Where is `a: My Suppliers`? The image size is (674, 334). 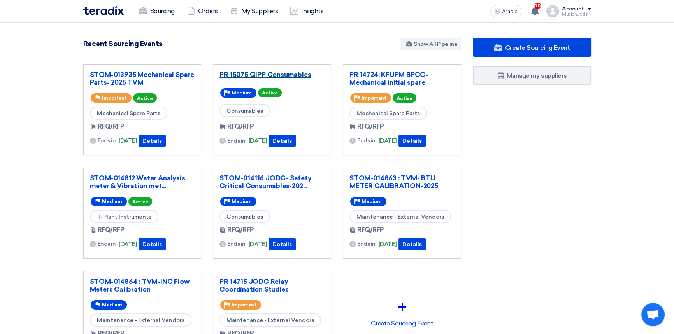
a: My Suppliers is located at coordinates (254, 11).